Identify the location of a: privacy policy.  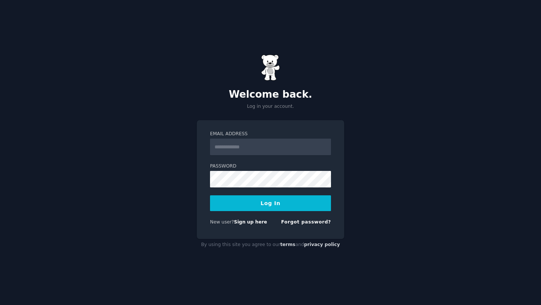
(322, 245).